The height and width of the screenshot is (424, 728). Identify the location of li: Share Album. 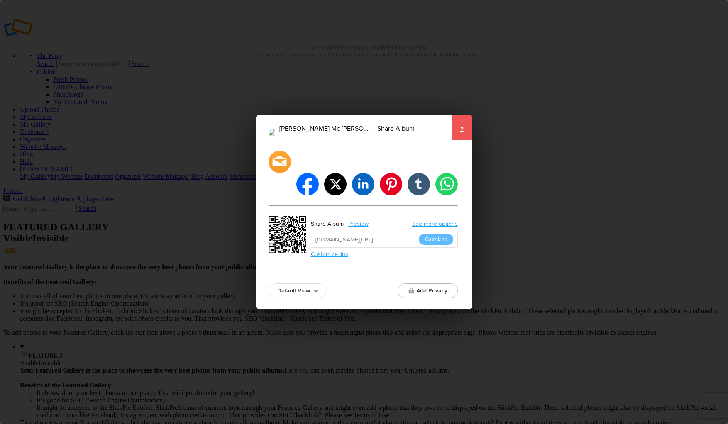
(391, 129).